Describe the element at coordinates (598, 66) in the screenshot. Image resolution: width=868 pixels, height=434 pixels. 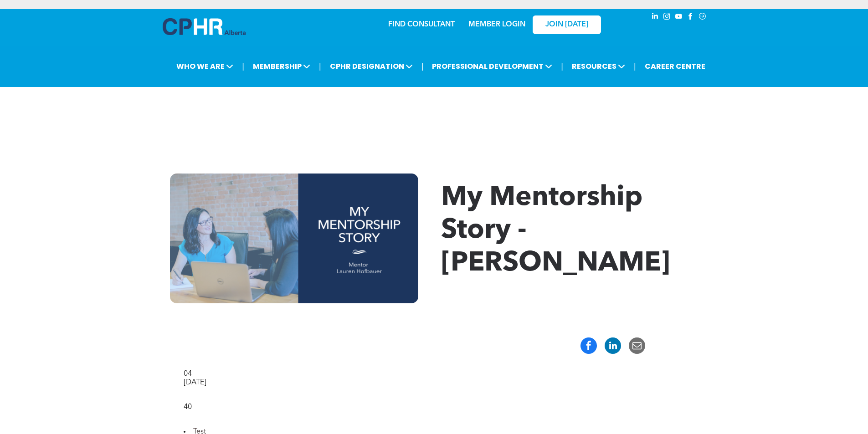
I see `span: RESOURCES` at that location.